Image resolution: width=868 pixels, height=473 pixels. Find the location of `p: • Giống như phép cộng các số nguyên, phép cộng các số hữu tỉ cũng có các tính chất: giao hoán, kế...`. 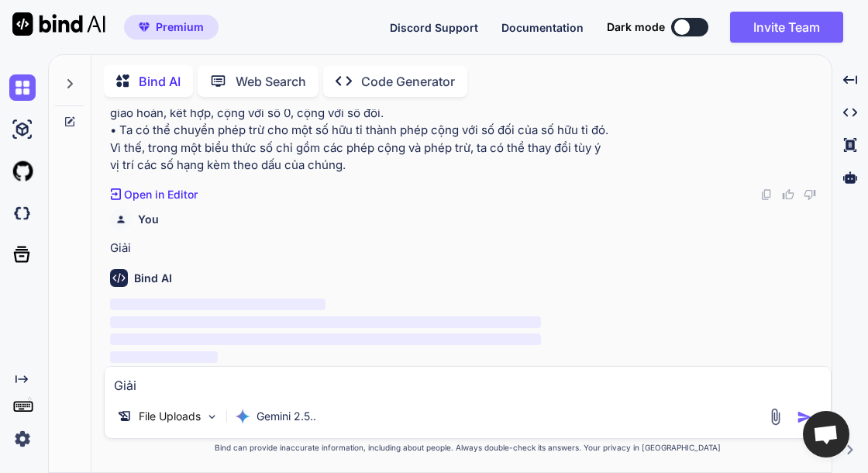

p: • Giống như phép cộng các số nguyên, phép cộng các số hữu tỉ cũng có các tính chất: giao hoán, kế... is located at coordinates (469, 130).